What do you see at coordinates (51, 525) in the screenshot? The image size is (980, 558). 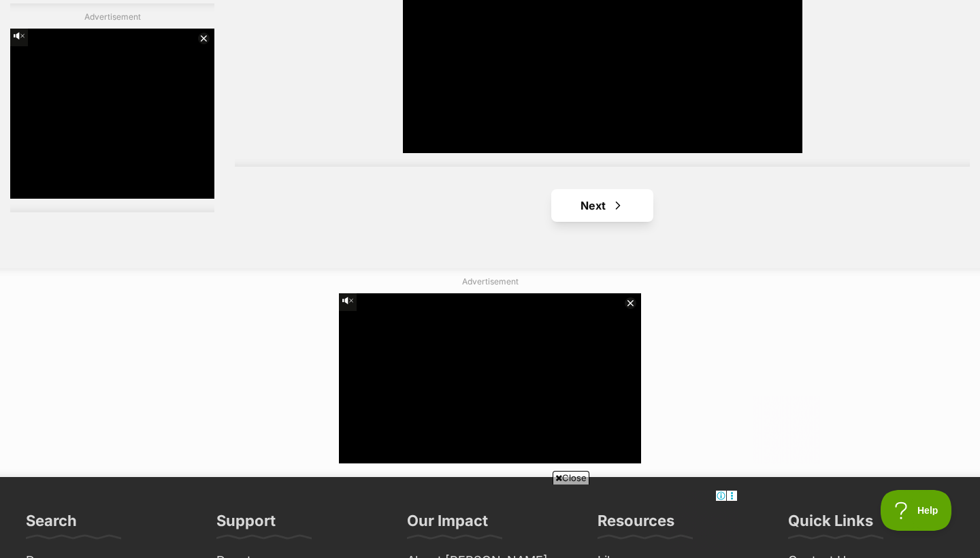 I see `h3: Search` at bounding box center [51, 525].